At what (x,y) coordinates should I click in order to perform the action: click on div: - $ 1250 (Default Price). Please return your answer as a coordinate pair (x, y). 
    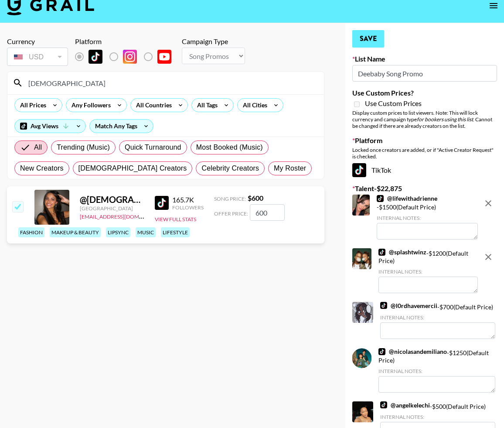
    Looking at the image, I should click on (437, 370).